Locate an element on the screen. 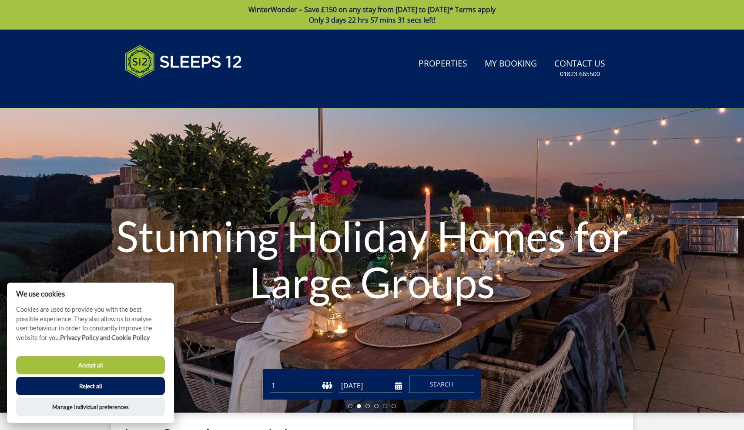  input: Arrival Date is located at coordinates (371, 386).